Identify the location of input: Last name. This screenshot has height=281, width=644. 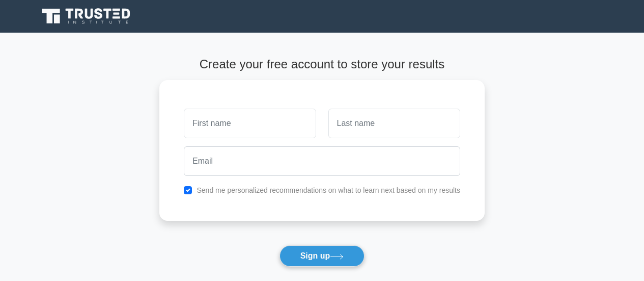
(394, 123).